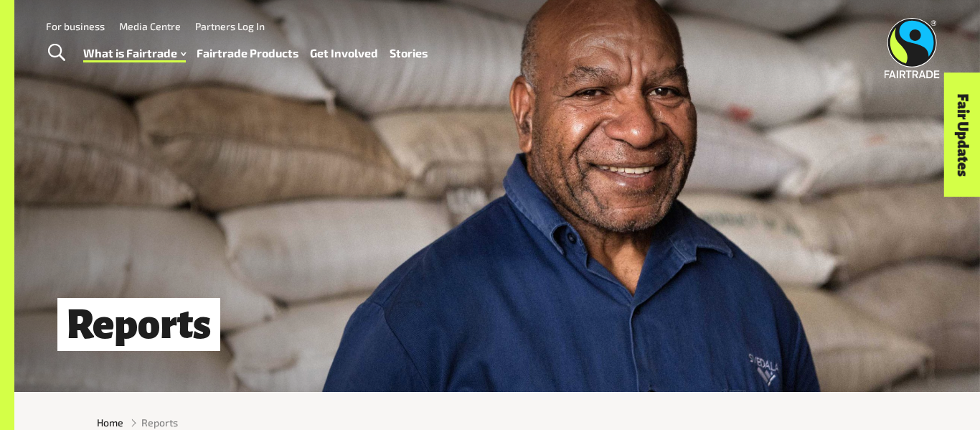 The image size is (980, 430). I want to click on span: Reports, so click(159, 422).